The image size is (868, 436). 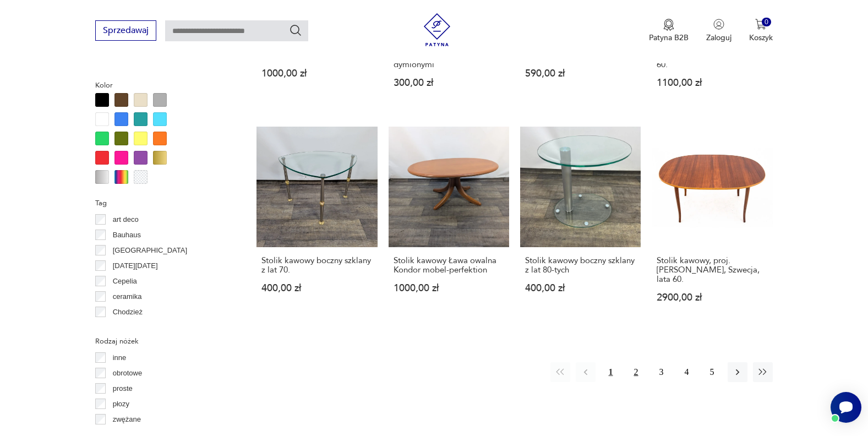 I want to click on p: Ćmielów, so click(x=127, y=327).